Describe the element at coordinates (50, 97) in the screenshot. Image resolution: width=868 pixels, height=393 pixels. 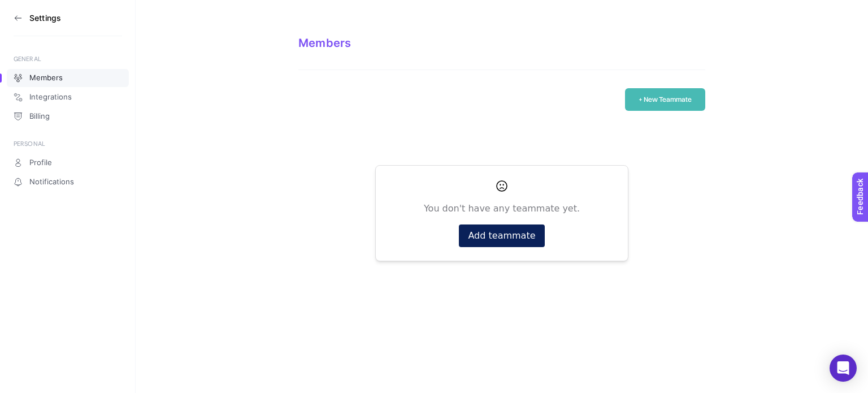
I see `span: Integrations` at that location.